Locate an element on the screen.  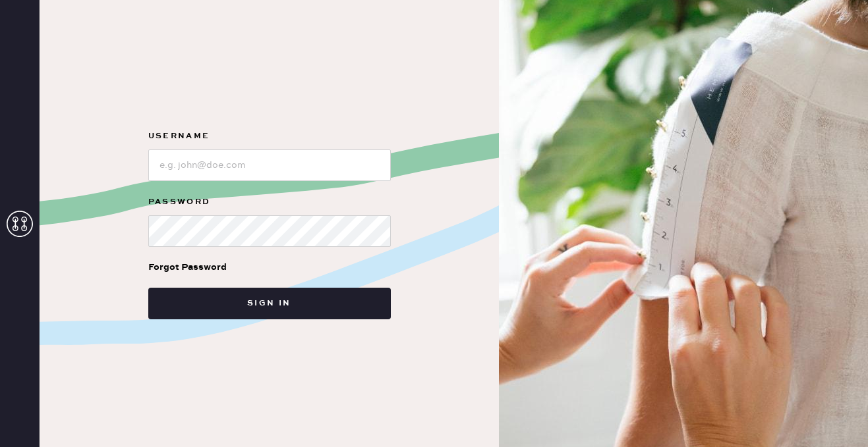
input: e.g. john@doe.com is located at coordinates (270, 165).